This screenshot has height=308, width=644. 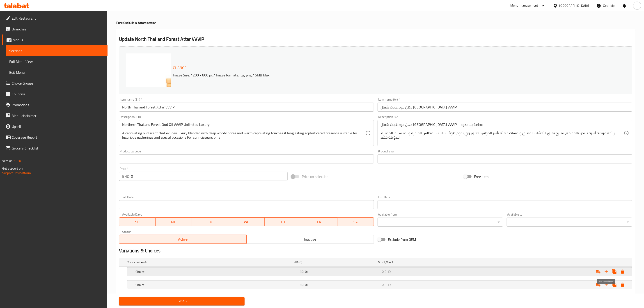 I want to click on span: Menu disclaimer, so click(x=58, y=116).